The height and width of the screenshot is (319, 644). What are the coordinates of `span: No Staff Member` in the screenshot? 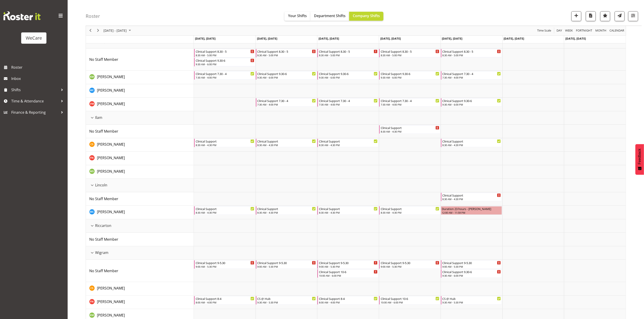 It's located at (103, 239).